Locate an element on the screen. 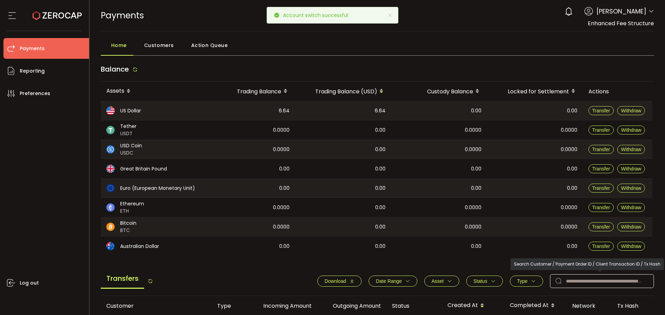 Image resolution: width=665 pixels, height=315 pixels. button: Download is located at coordinates (339, 281).